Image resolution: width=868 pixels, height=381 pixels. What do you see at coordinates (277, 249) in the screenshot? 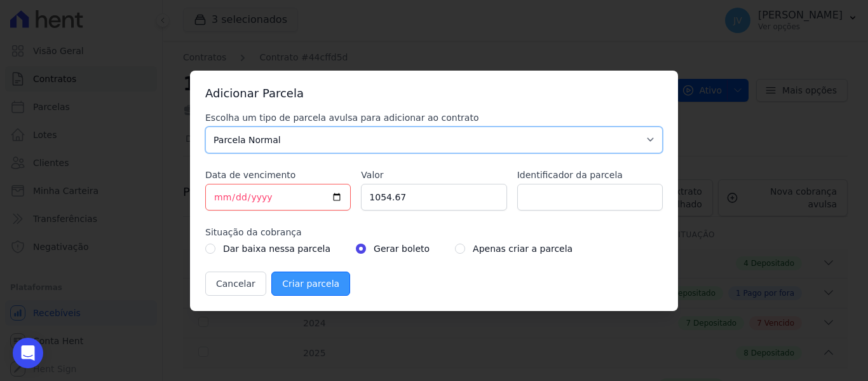
I see `label: Dar baixa nessa parcela` at bounding box center [277, 249].